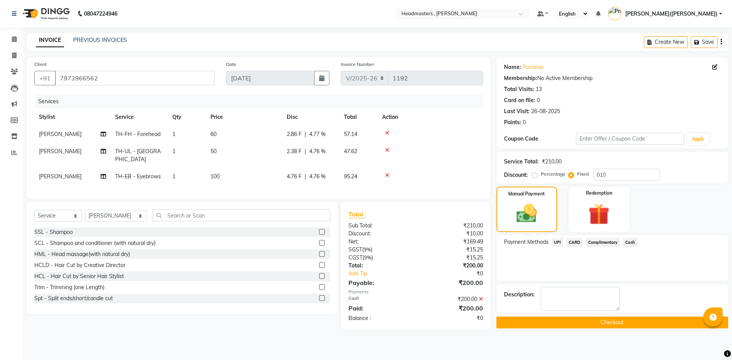 The image size is (732, 360). What do you see at coordinates (614, 13) in the screenshot?
I see `img: Pramod gupta(shaurya)` at bounding box center [614, 13].